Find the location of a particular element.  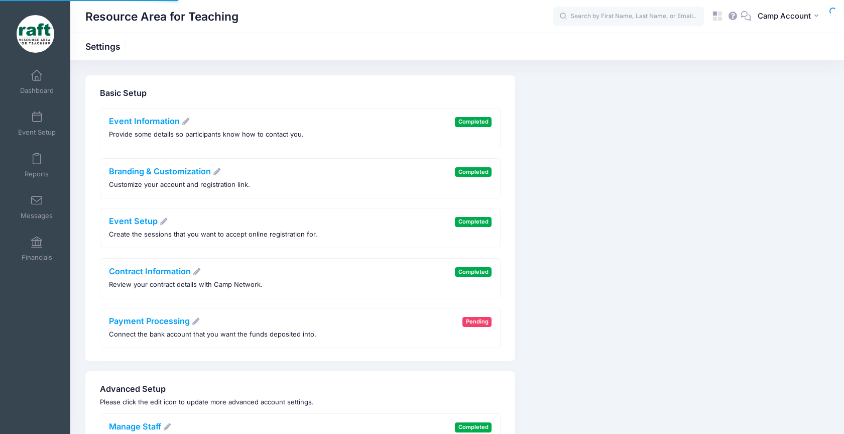

h4: Advanced Setup is located at coordinates (300, 389).